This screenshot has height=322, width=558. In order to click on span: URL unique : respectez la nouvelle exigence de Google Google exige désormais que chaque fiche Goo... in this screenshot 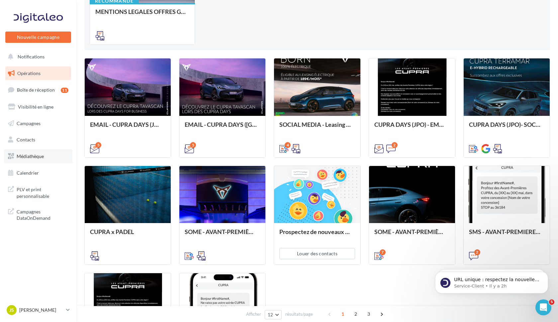, I will do `click(71, 58)`.